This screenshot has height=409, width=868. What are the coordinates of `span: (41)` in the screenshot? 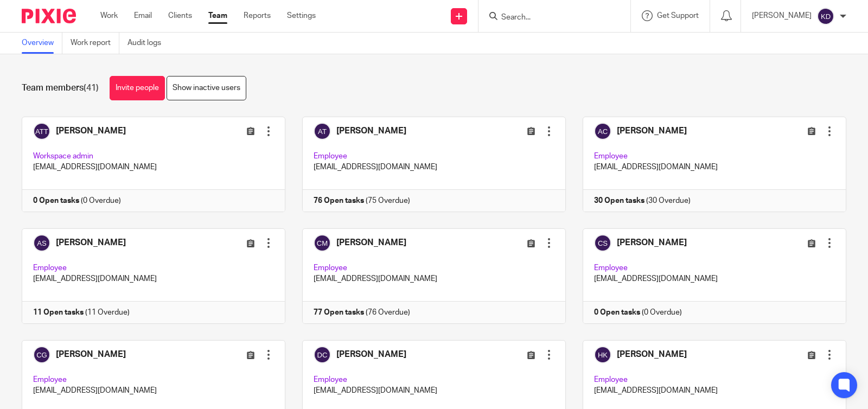 It's located at (91, 88).